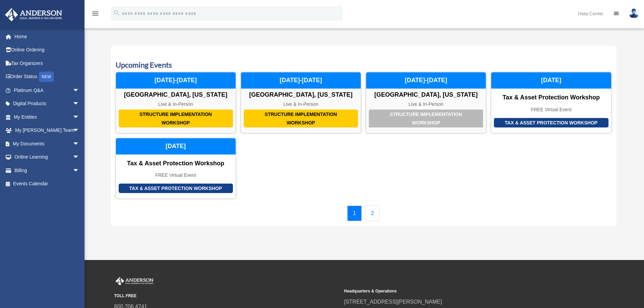  Describe the element at coordinates (95, 14) in the screenshot. I see `i: menu` at that location.